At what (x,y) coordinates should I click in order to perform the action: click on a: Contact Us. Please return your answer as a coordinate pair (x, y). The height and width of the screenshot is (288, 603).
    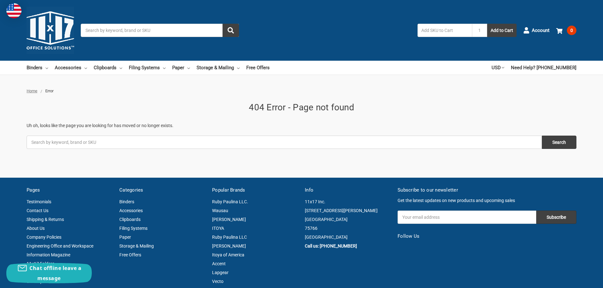
    Looking at the image, I should click on (37, 211).